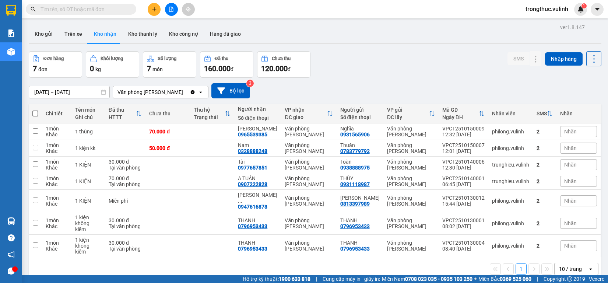 The width and height of the screenshot is (608, 283). I want to click on div: Anh Nghiên, so click(360, 198).